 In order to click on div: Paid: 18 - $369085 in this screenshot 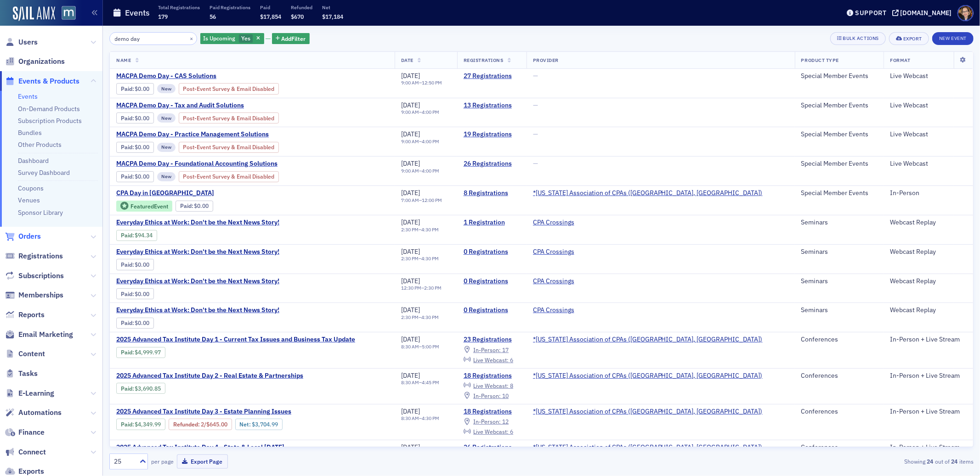, I will do `click(141, 388)`.